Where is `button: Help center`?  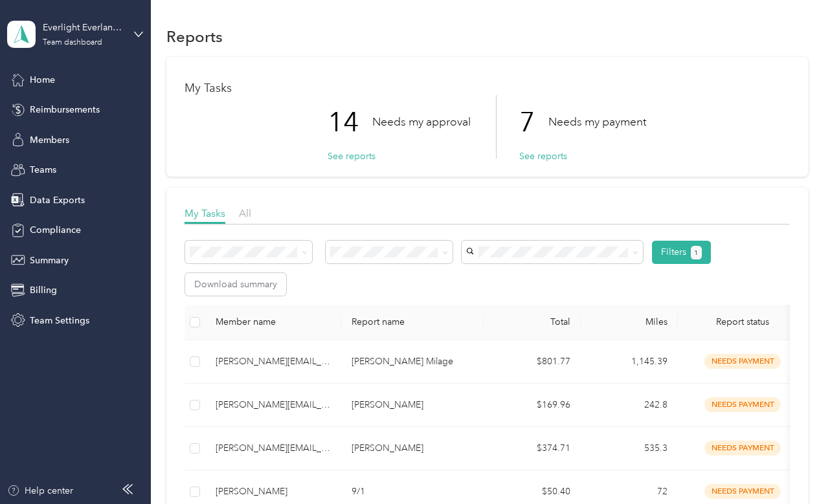 button: Help center is located at coordinates (40, 490).